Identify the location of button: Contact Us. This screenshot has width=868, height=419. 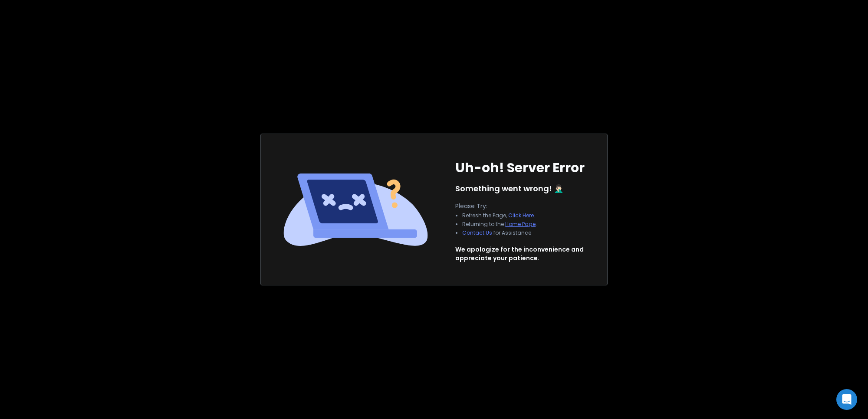
(477, 233).